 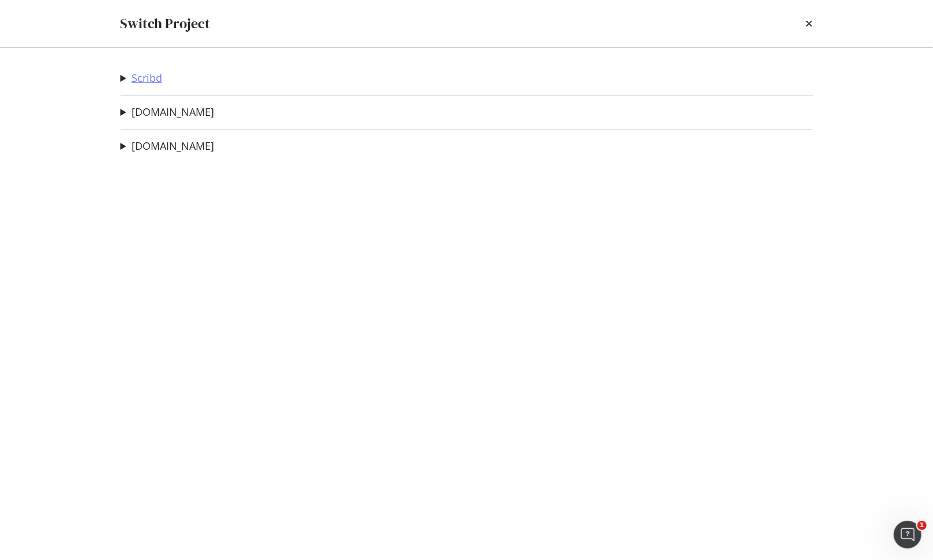 What do you see at coordinates (922, 525) in the screenshot?
I see `span: 1` at bounding box center [922, 525].